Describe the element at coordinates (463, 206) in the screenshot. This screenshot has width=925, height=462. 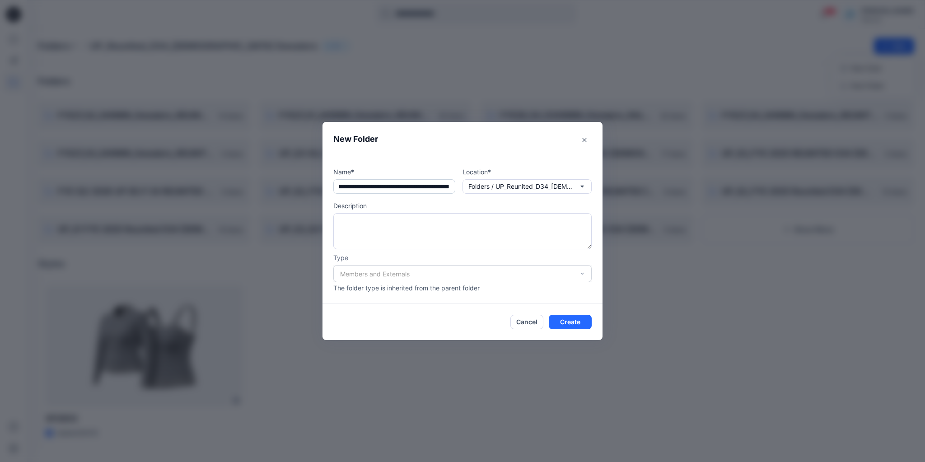
I see `p: Description` at that location.